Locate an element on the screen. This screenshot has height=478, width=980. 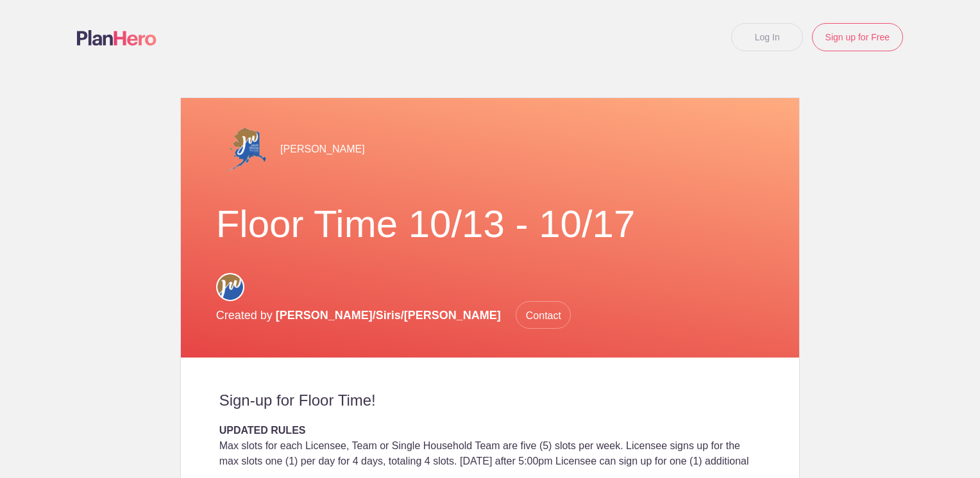
span: Contact is located at coordinates (543, 315).